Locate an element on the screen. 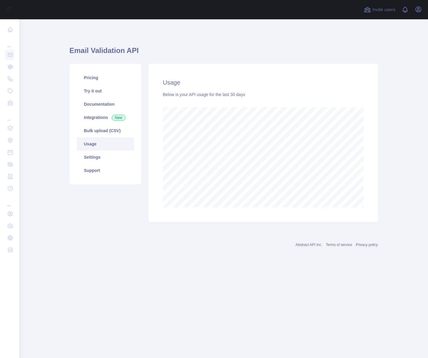 This screenshot has width=428, height=358. h2: Usage is located at coordinates (263, 82).